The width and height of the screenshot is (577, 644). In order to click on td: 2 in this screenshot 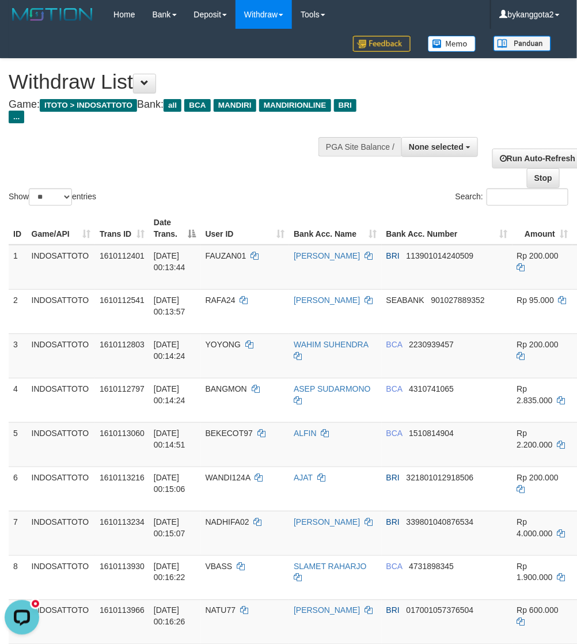, I will do `click(18, 311)`.